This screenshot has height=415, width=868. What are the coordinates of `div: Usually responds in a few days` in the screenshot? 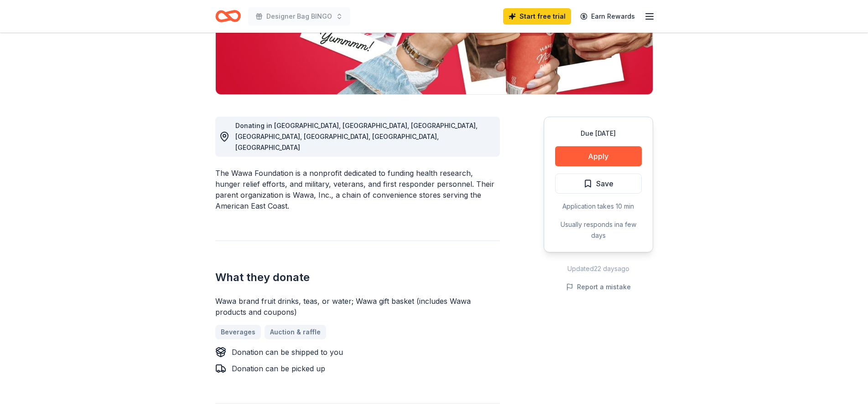 It's located at (598, 230).